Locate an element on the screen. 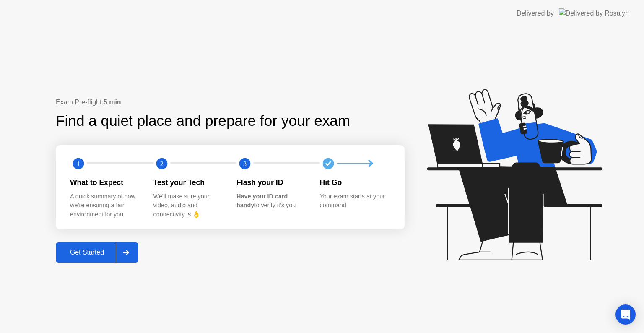  text: 3 is located at coordinates (245, 163).